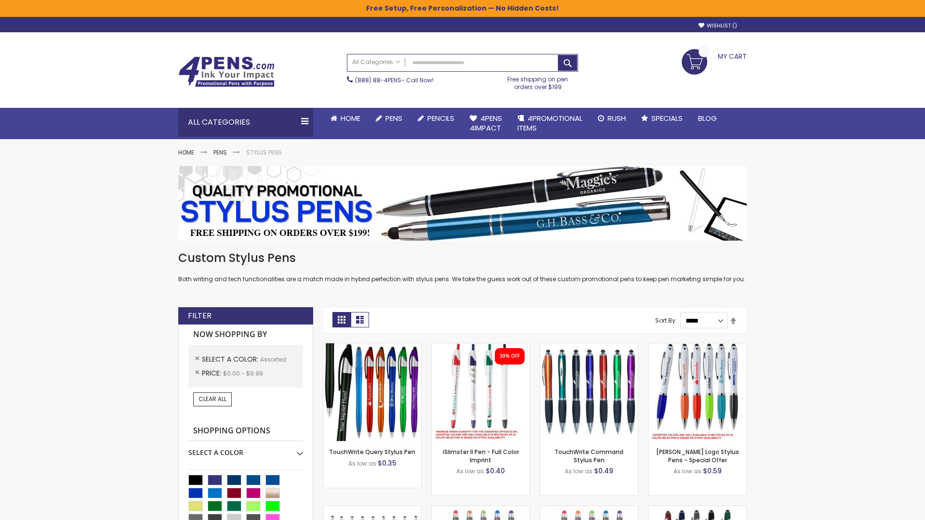  I want to click on span: $0.00 - $9.99, so click(243, 373).